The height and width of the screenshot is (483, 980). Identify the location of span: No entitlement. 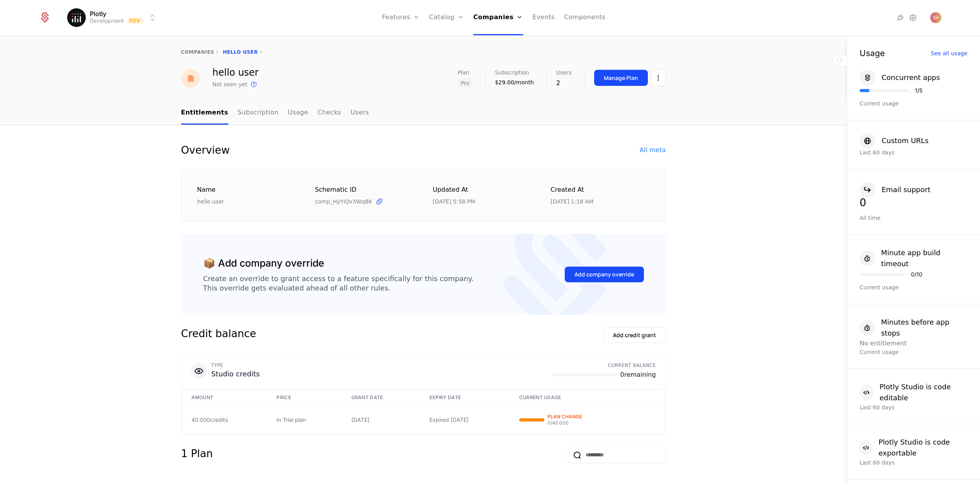
(883, 343).